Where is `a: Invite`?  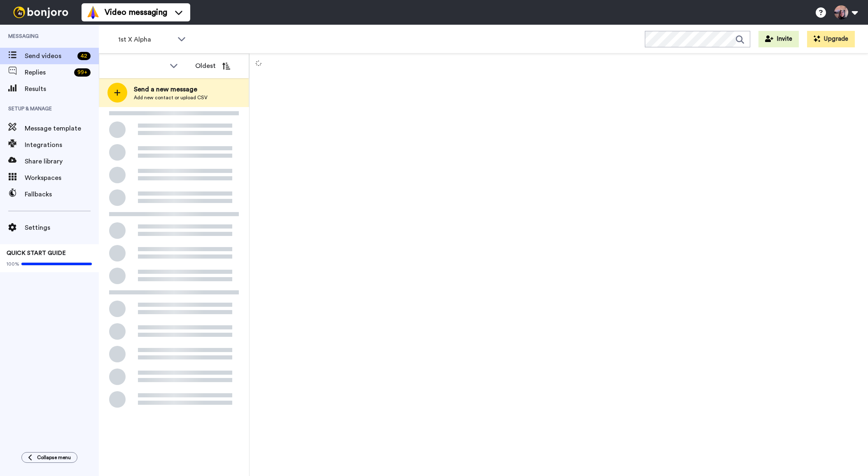 a: Invite is located at coordinates (778, 39).